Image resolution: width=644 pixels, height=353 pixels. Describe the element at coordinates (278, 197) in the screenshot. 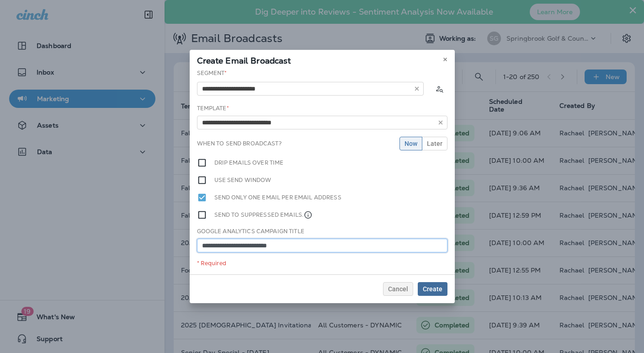

I see `label: Send only one email per email address` at that location.